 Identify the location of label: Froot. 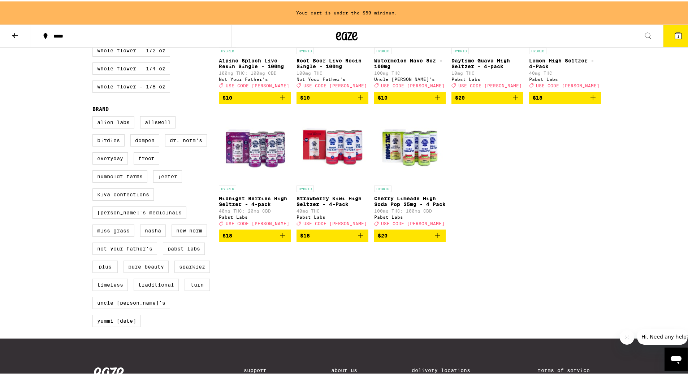
(146, 157).